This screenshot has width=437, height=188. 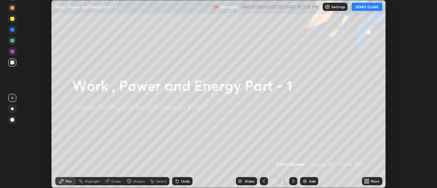 What do you see at coordinates (374, 181) in the screenshot?
I see `div: More` at bounding box center [374, 181].